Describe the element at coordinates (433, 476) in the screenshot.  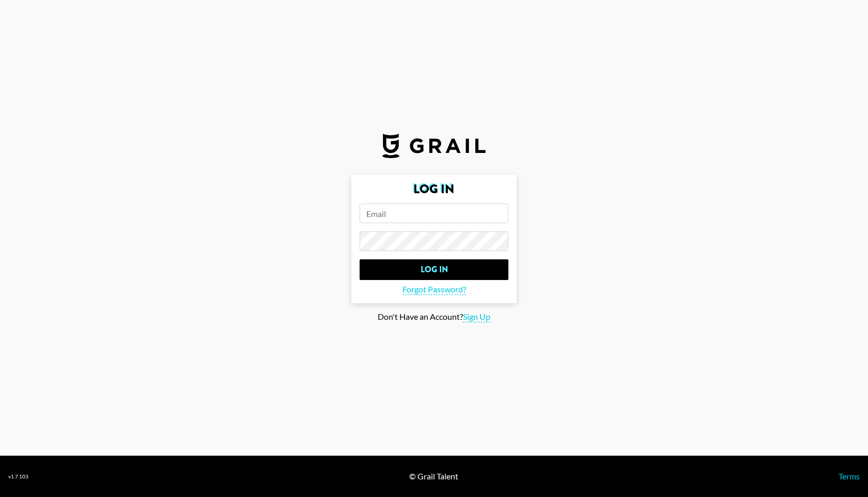
I see `div: © Grail Talent` at that location.